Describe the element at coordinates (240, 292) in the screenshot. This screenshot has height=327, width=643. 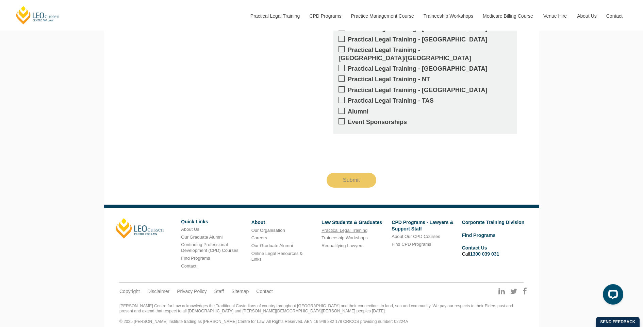
I see `a: Sitemap` at that location.